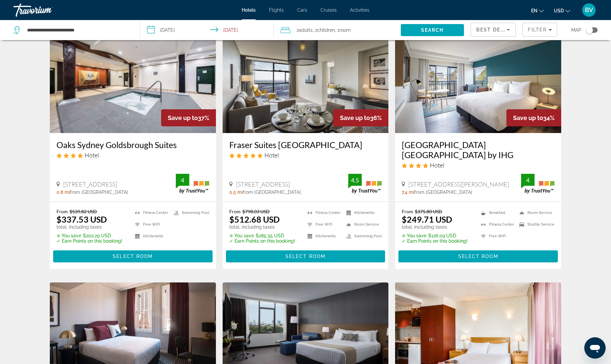 The height and width of the screenshot is (364, 611). Describe the element at coordinates (589, 10) in the screenshot. I see `button: User Menu` at that location.